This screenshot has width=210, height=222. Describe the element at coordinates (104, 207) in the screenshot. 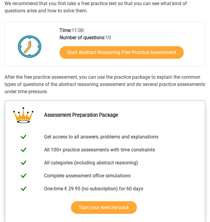

I see `a: Start your exercise pack` at that location.